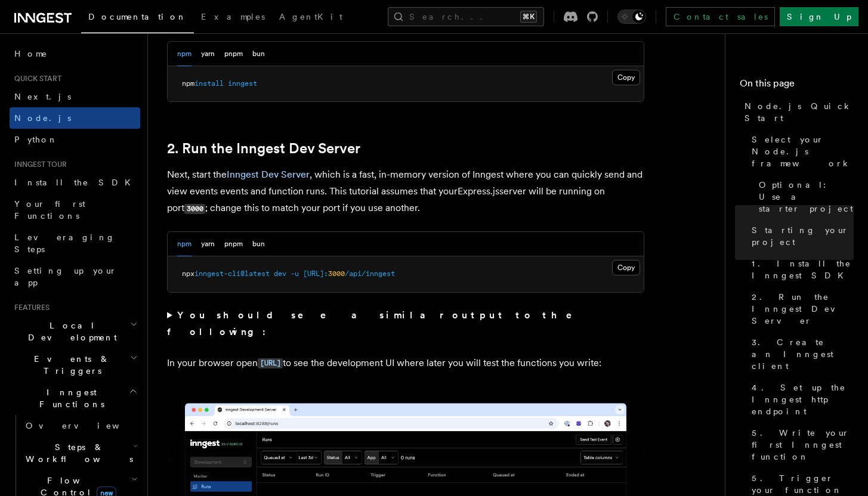 This screenshot has height=496, width=868. What do you see at coordinates (77, 453) in the screenshot?
I see `span: Steps & Workflows` at bounding box center [77, 453].